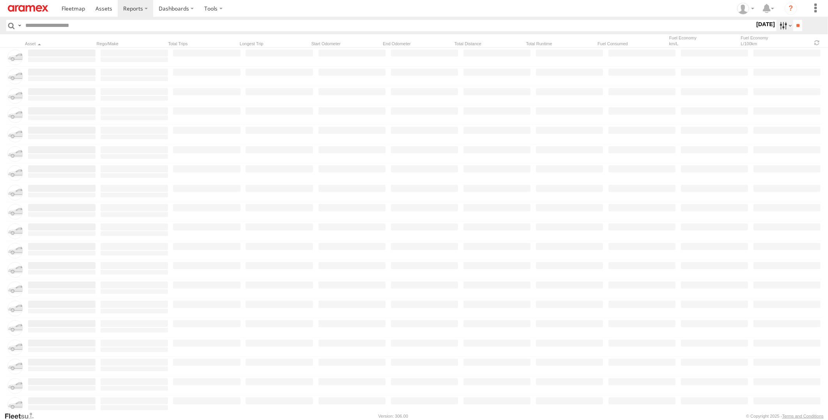  Describe the element at coordinates (274, 44) in the screenshot. I see `div: Longest Trip` at that location.